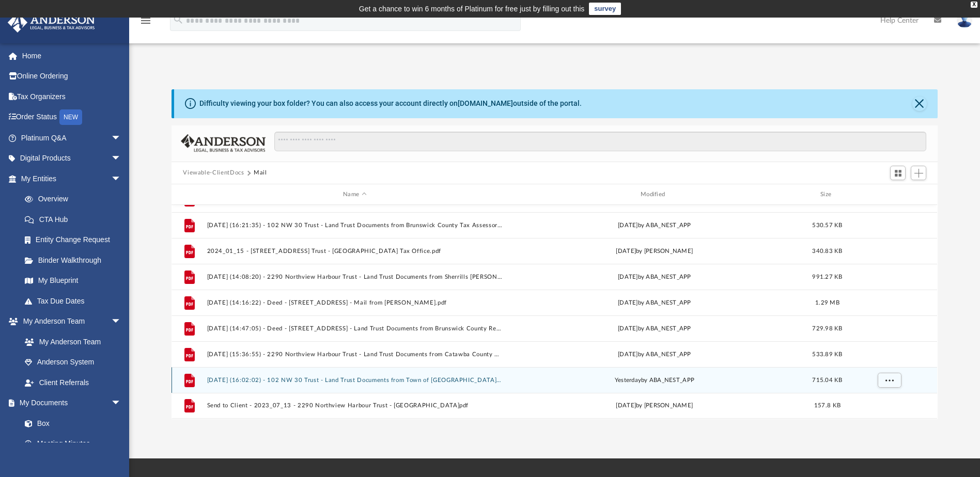 Image resolution: width=980 pixels, height=477 pixels. What do you see at coordinates (974, 5) in the screenshot?
I see `div: close` at bounding box center [974, 5].